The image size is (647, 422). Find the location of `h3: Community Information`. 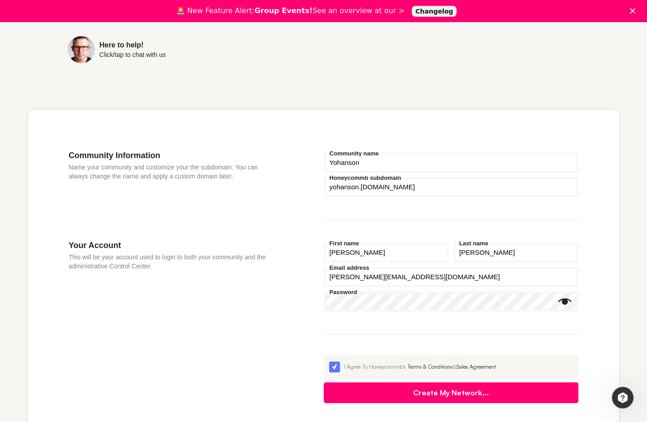

h3: Community Information is located at coordinates (169, 155).